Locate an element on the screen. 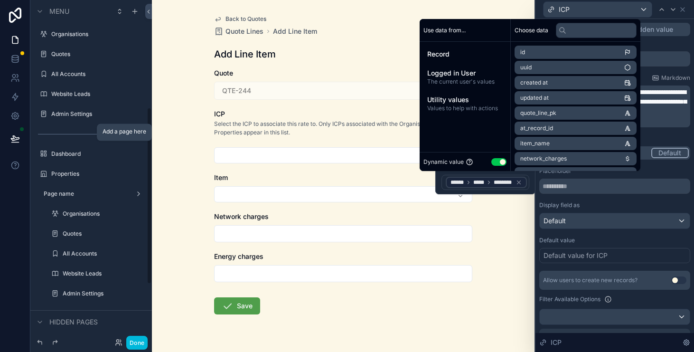 This screenshot has height=352, width=694. button: ICP is located at coordinates (598, 9).